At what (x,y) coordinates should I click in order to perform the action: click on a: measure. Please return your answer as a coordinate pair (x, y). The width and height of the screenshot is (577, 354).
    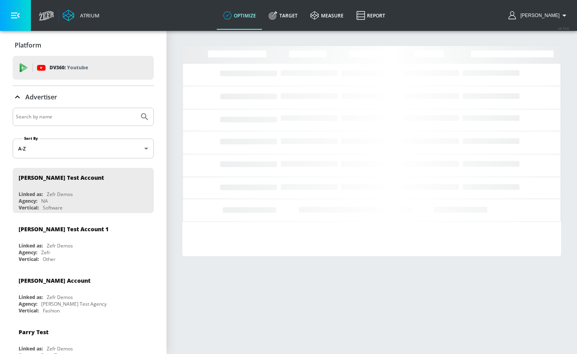
    Looking at the image, I should click on (327, 15).